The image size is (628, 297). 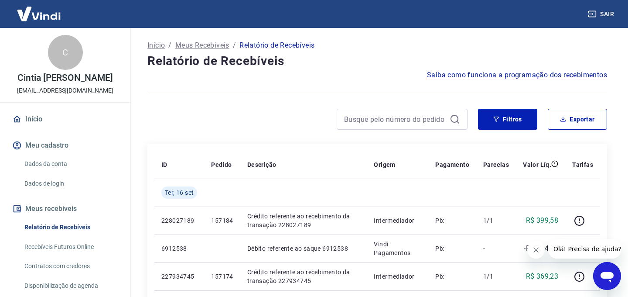 I want to click on button: Filtros, so click(x=508, y=119).